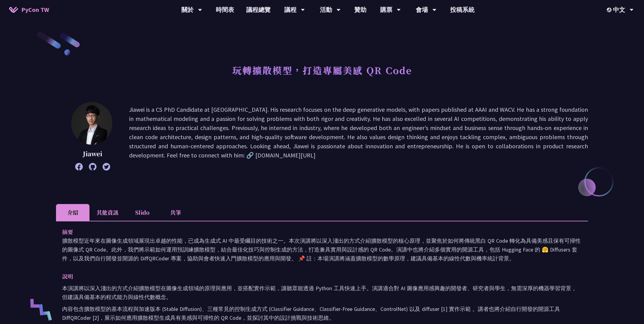  What do you see at coordinates (108, 212) in the screenshot?
I see `li: 其他資訊` at bounding box center [108, 212].